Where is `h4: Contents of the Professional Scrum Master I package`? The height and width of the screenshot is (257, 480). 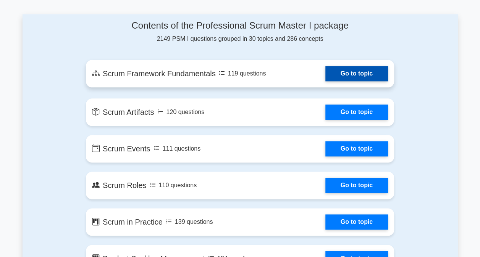 h4: Contents of the Professional Scrum Master I package is located at coordinates (240, 26).